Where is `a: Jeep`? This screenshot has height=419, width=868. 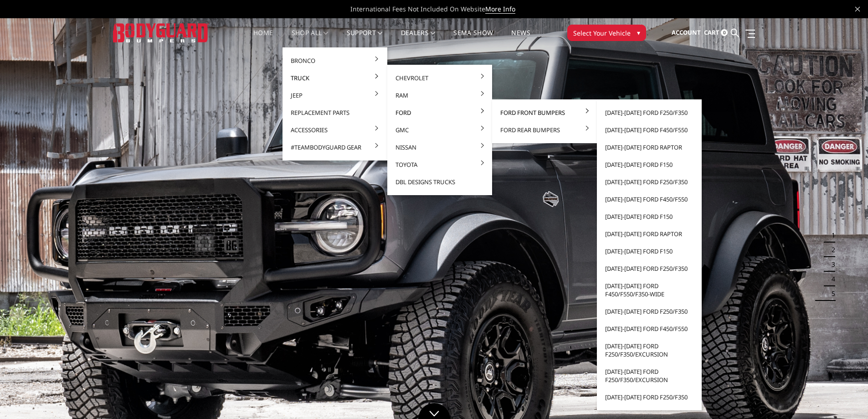 a: Jeep is located at coordinates (335, 95).